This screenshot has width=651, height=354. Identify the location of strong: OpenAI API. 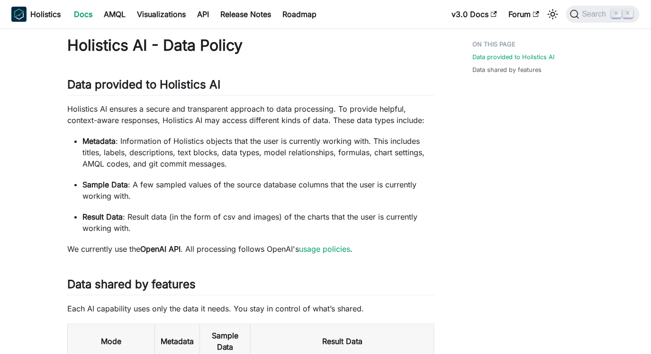
(160, 249).